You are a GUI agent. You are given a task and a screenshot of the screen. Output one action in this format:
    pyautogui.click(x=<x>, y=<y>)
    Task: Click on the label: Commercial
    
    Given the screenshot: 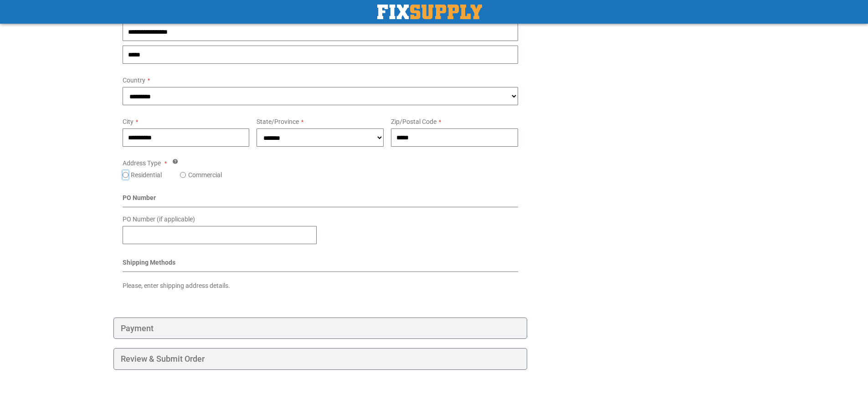 What is the action you would take?
    pyautogui.click(x=205, y=175)
    